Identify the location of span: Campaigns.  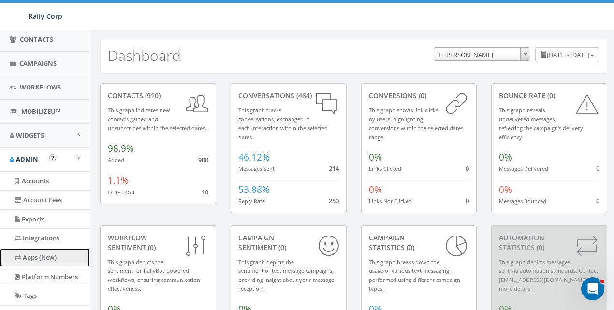
(38, 63).